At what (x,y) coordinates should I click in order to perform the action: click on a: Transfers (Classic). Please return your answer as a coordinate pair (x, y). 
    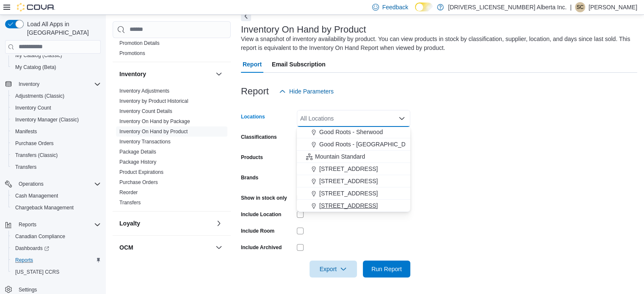
    Looking at the image, I should click on (36, 155).